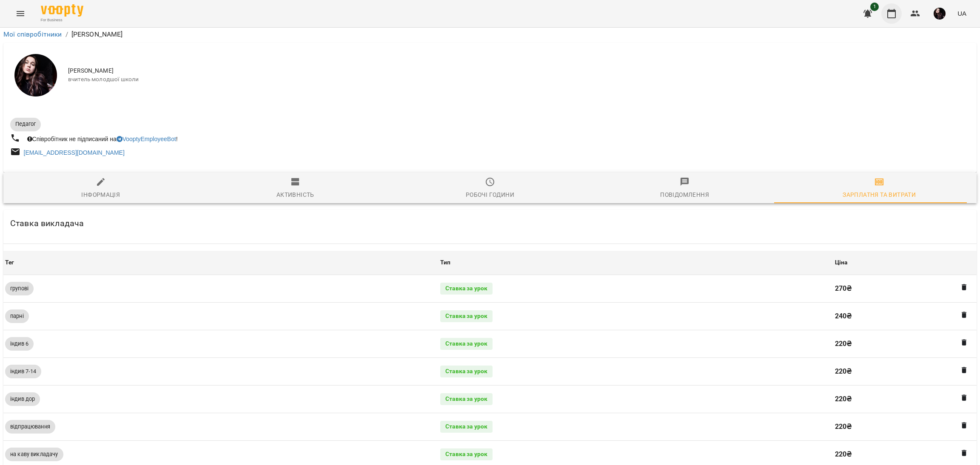  I want to click on span: Педагог, so click(25, 124).